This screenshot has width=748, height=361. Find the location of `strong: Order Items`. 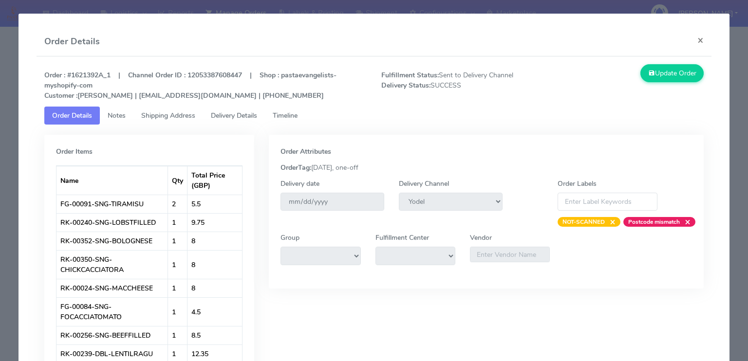

strong: Order Items is located at coordinates (74, 151).